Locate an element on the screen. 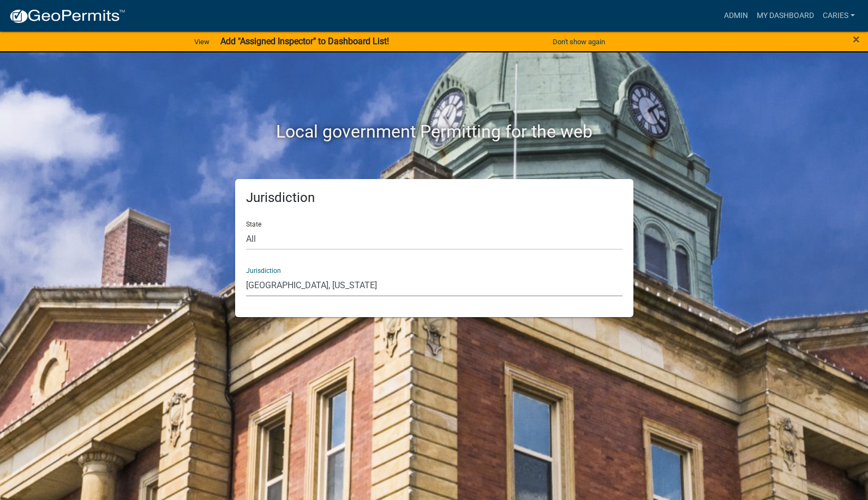 This screenshot has width=868, height=500. a: Admin is located at coordinates (736, 16).